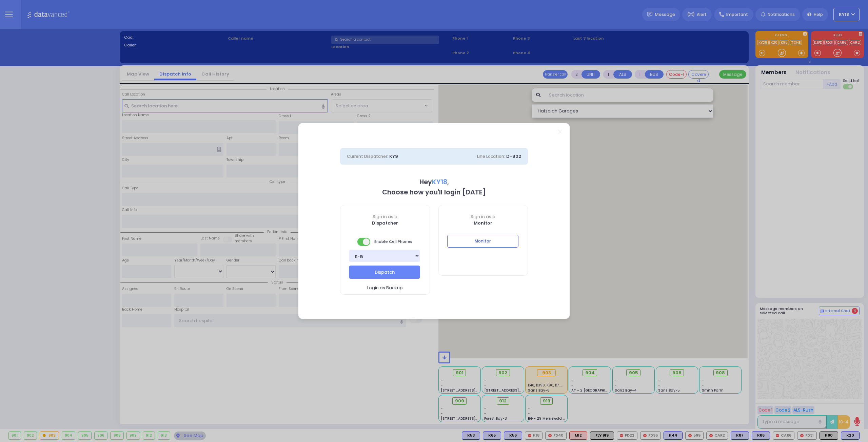 Image resolution: width=868 pixels, height=442 pixels. I want to click on span: KY18, so click(439, 182).